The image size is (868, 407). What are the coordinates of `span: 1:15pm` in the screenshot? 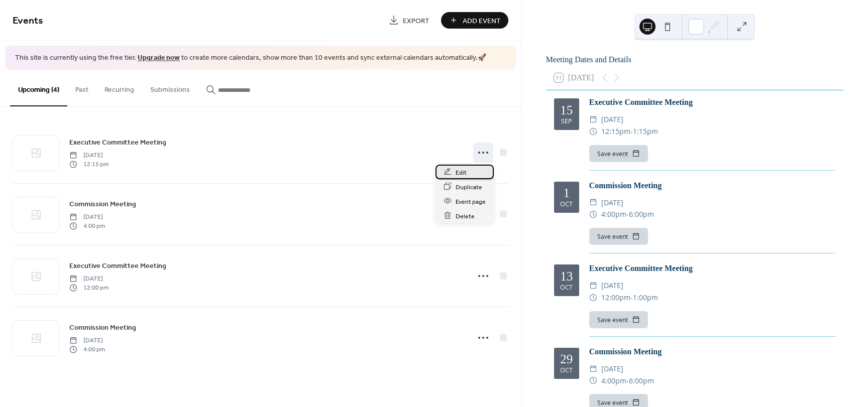 It's located at (645, 131).